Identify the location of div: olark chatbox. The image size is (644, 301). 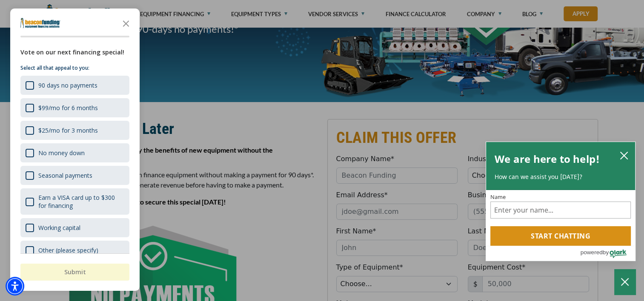
(561, 202).